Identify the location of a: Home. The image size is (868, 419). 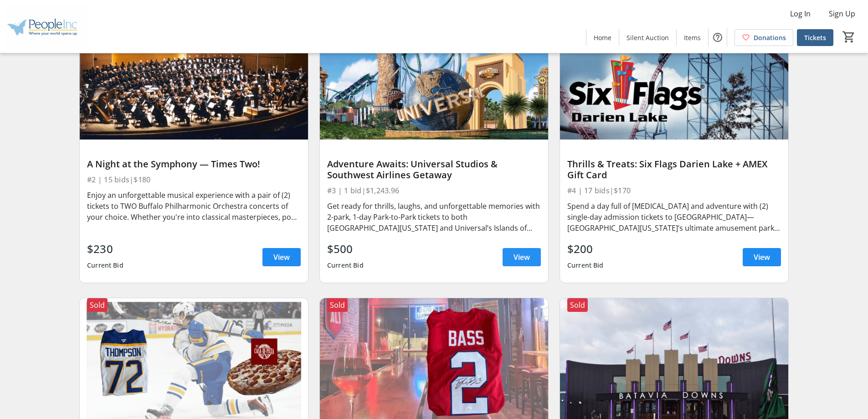
(603, 37).